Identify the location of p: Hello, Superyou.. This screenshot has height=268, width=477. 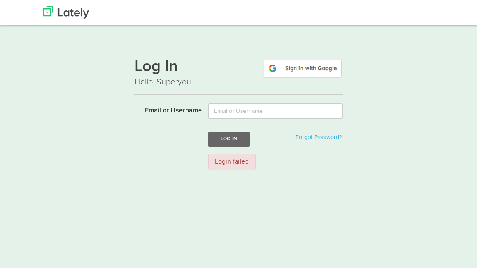
(239, 82).